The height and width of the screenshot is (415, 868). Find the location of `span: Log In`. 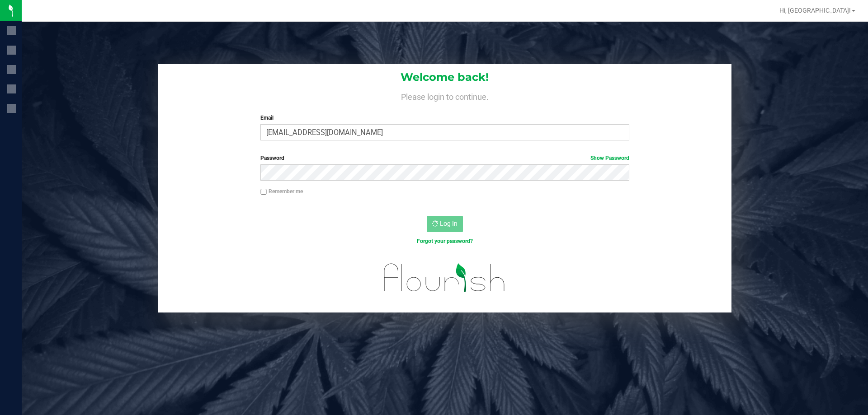

span: Log In is located at coordinates (448, 224).